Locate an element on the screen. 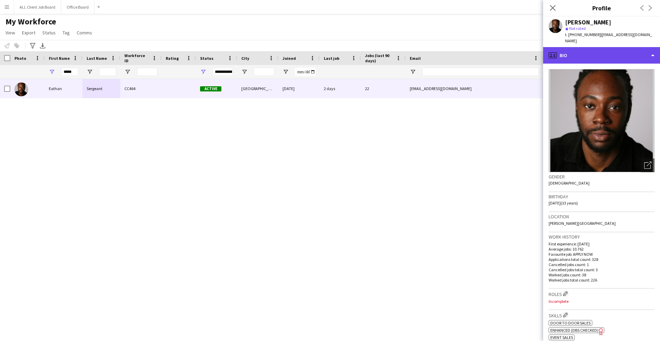 The width and height of the screenshot is (660, 341). span: Tag is located at coordinates (66, 33).